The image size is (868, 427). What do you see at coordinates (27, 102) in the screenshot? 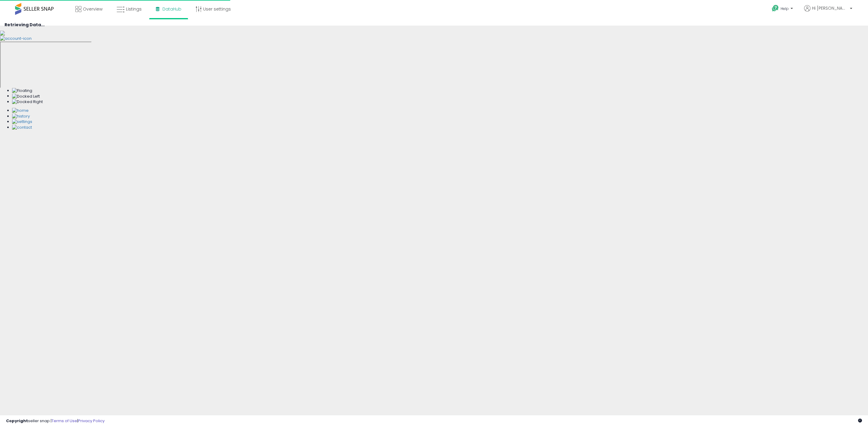
I see `img: Docked Right` at bounding box center [27, 102].